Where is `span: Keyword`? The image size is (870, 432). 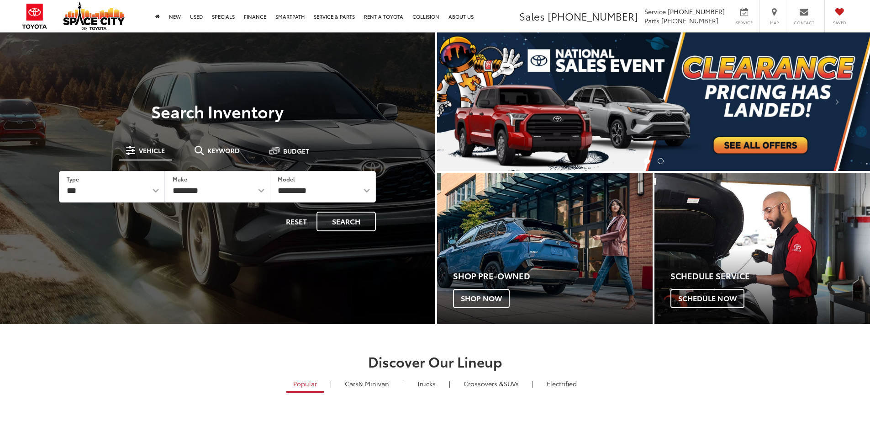 span: Keyword is located at coordinates (223, 150).